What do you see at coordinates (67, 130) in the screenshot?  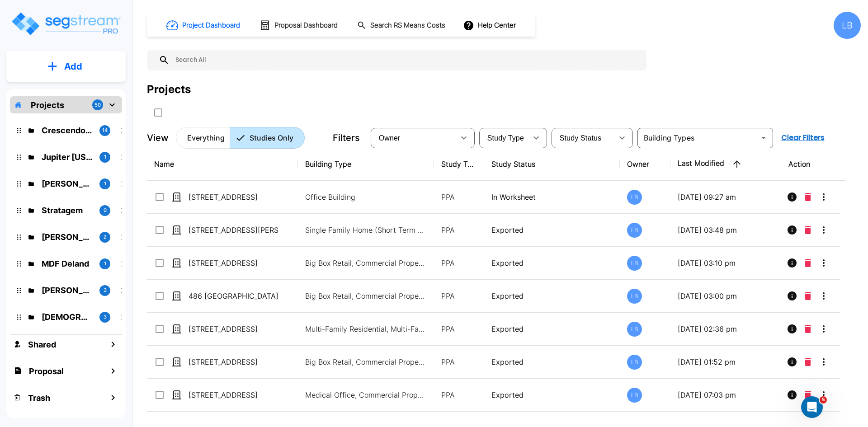 I see `p: Crescendo Commercial Realty` at bounding box center [67, 130].